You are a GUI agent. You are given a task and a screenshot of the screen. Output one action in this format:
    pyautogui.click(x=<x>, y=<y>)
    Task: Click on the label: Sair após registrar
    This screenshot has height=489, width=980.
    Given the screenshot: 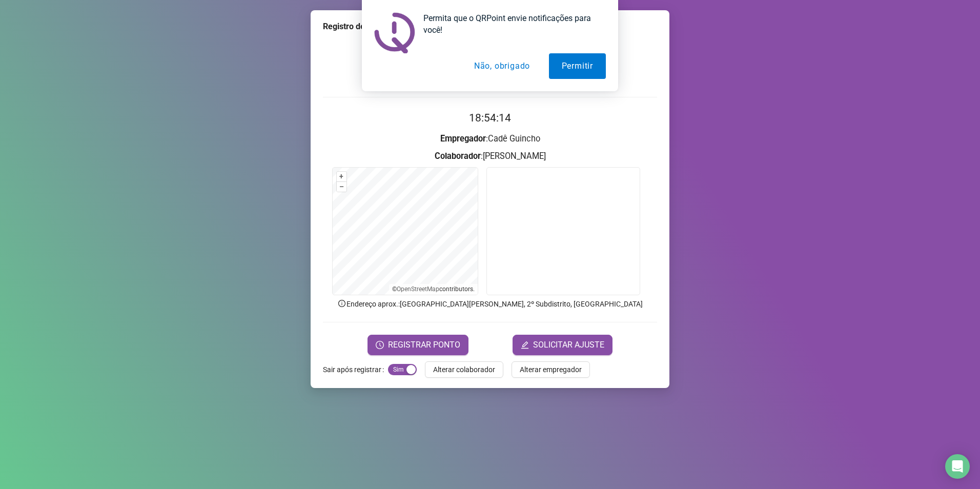 What is the action you would take?
    pyautogui.click(x=355, y=369)
    